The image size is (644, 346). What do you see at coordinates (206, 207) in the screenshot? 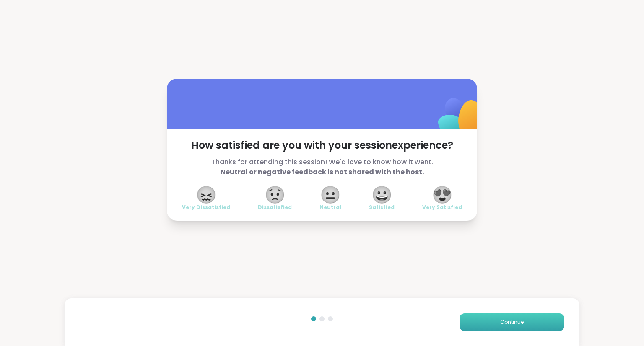
I see `span: Very Dissatisfied` at bounding box center [206, 207].